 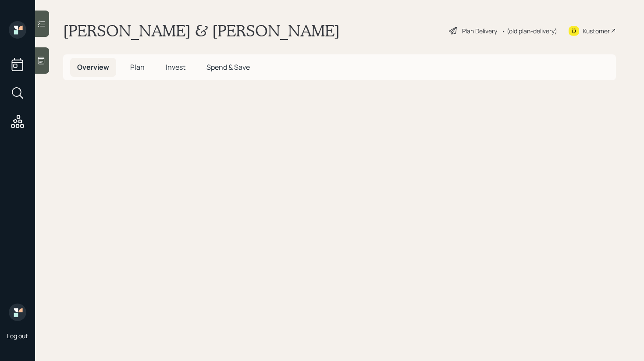 What do you see at coordinates (93, 67) in the screenshot?
I see `span: Overview` at bounding box center [93, 67].